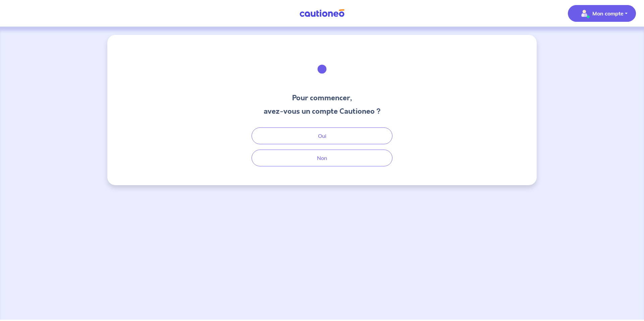  Describe the element at coordinates (322, 69) in the screenshot. I see `img: illu_welcome.svg` at that location.